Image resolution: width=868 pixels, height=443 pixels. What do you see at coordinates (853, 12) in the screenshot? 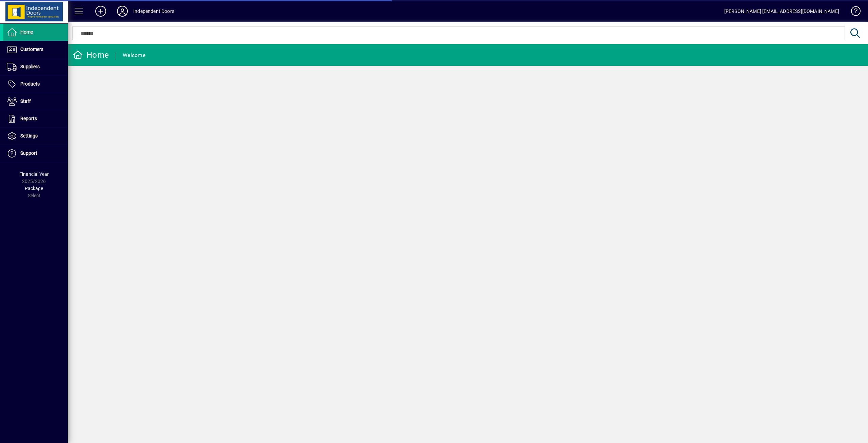
I see `a: Knowledge Base` at bounding box center [853, 12].